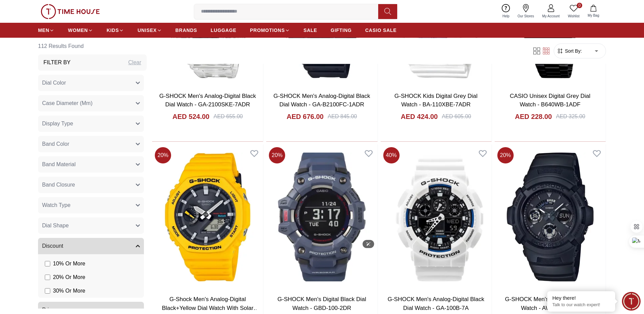  Describe the element at coordinates (436, 100) in the screenshot. I see `a: G-SHOCK Kids Digital Grey Dial Watch - BA-110XBE-7ADR` at that location.